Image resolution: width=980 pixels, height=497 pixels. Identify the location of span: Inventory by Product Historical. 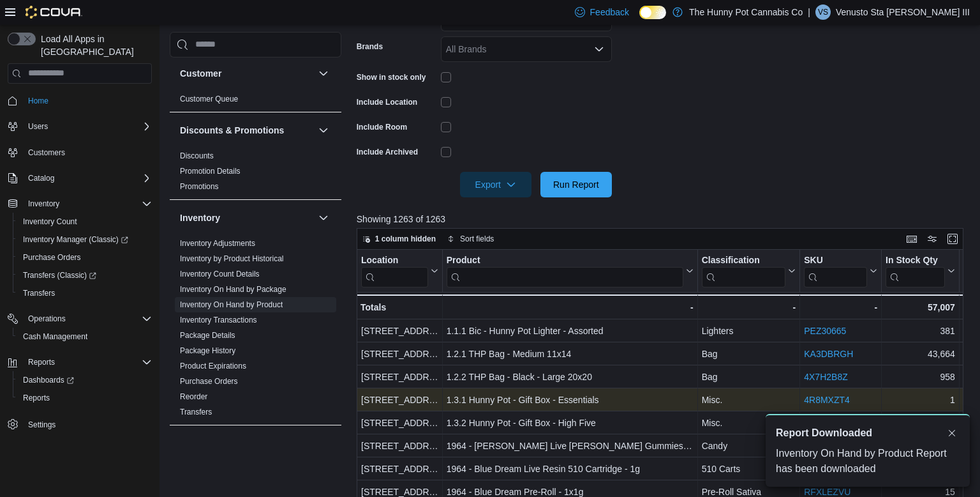
(231, 259).